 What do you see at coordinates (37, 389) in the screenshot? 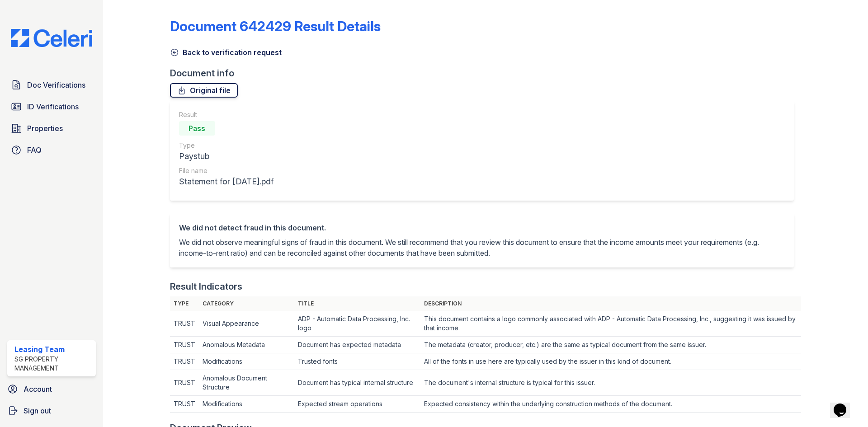
I see `span: Account` at bounding box center [37, 389].